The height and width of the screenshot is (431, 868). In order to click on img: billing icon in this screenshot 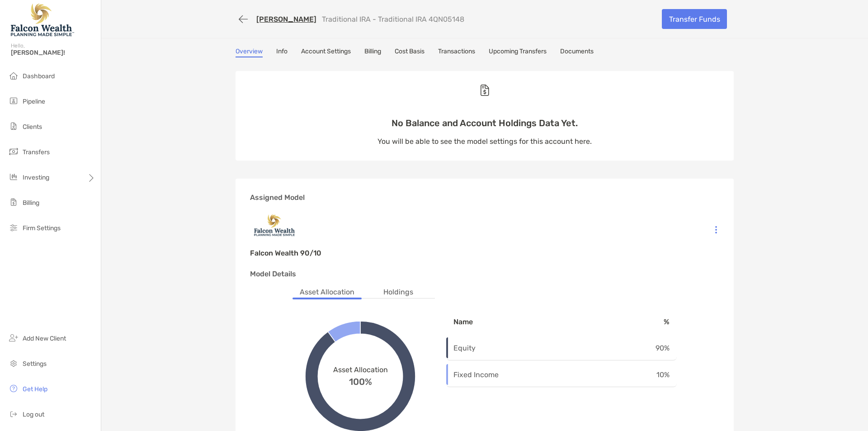, I will do `click(14, 202)`.